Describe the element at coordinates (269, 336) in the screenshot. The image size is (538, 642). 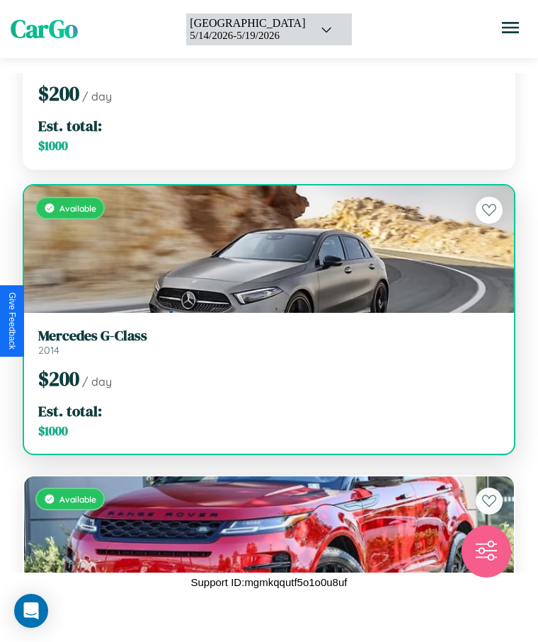
I see `h3: Mercedes G-Class` at that location.